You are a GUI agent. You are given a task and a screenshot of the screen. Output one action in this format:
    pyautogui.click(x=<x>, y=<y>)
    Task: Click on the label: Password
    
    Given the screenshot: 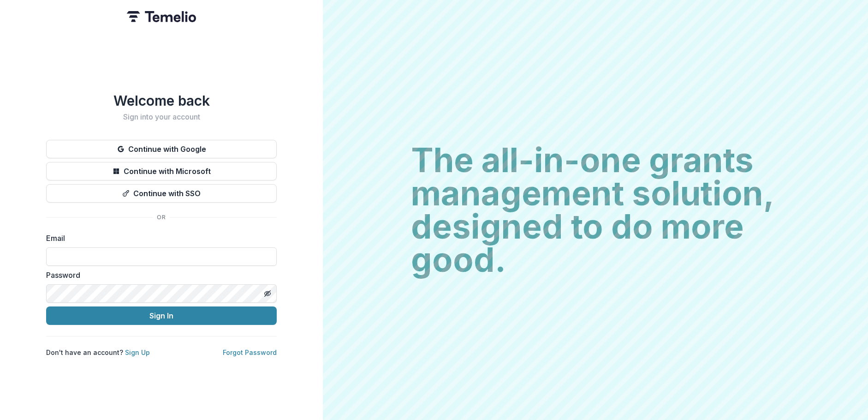 What is the action you would take?
    pyautogui.click(x=159, y=275)
    